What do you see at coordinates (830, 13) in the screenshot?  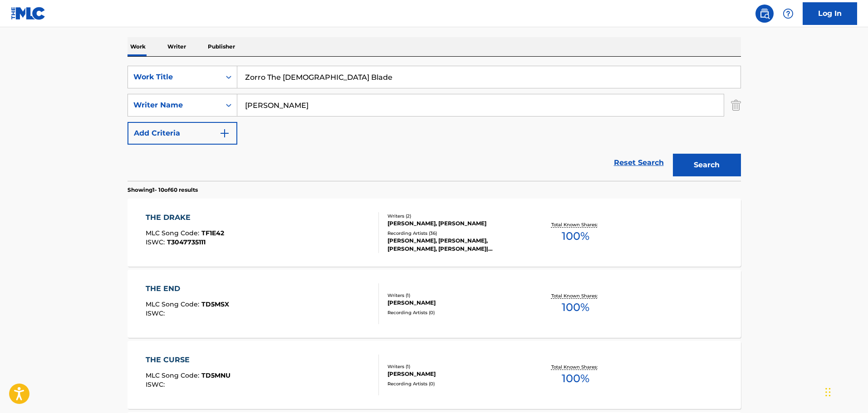 I see `a: Log In` at bounding box center [830, 13].